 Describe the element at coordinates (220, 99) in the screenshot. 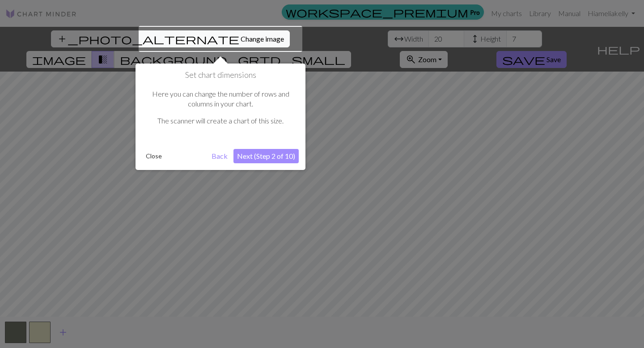

I see `p: Here you can change the number of rows and columns in your chart.` at that location.